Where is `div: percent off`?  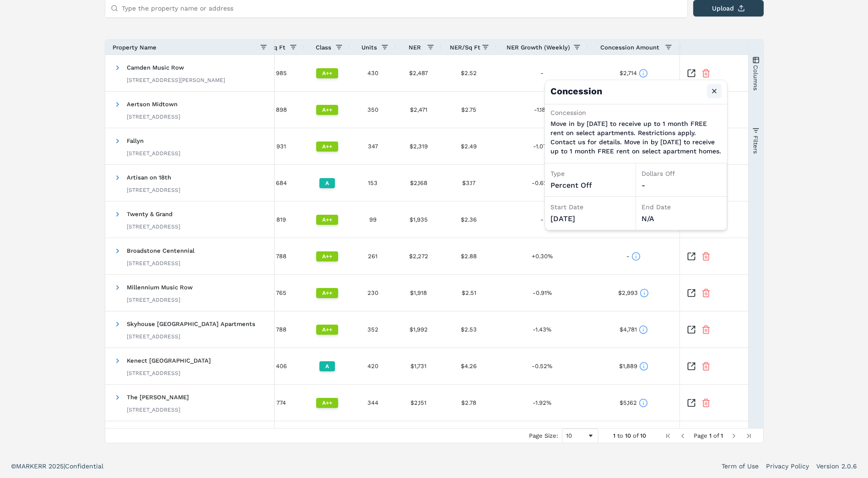
div: percent off is located at coordinates (590, 185).